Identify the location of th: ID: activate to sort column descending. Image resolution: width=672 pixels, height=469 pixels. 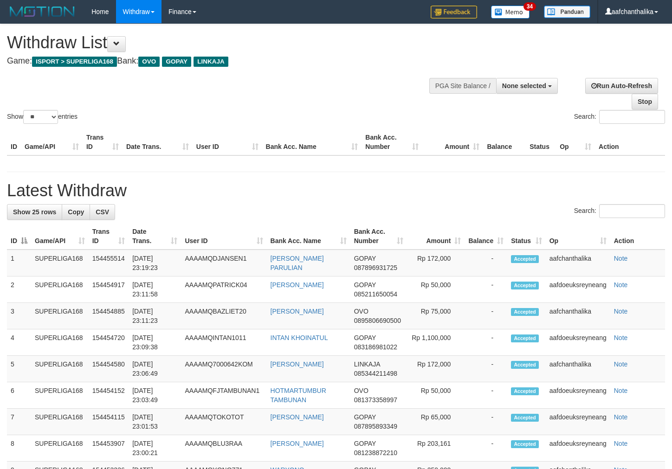
(19, 236).